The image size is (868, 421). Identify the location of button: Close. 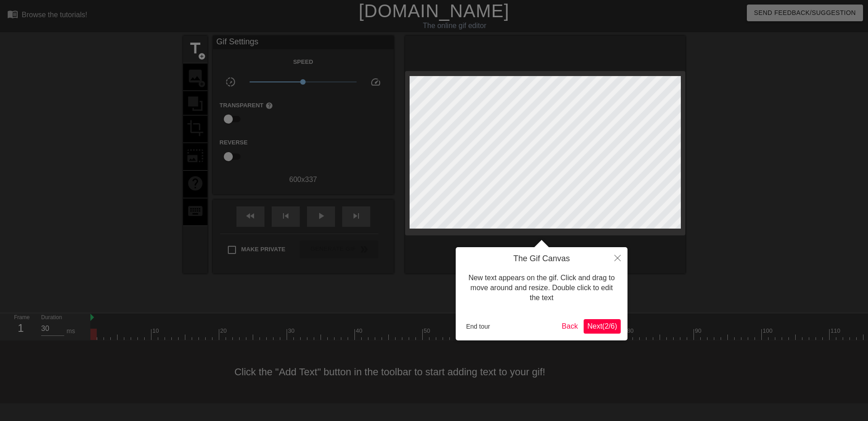
(617, 258).